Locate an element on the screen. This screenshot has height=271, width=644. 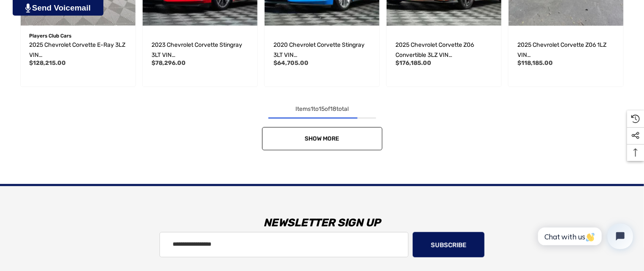
span: 1 is located at coordinates (312, 109).